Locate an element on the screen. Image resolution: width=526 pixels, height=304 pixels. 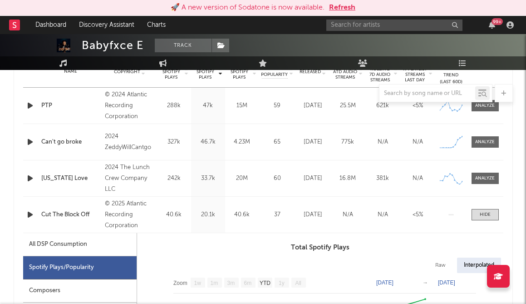
div: © 2024 Atlantic Recording Corporation is located at coordinates (129, 106).